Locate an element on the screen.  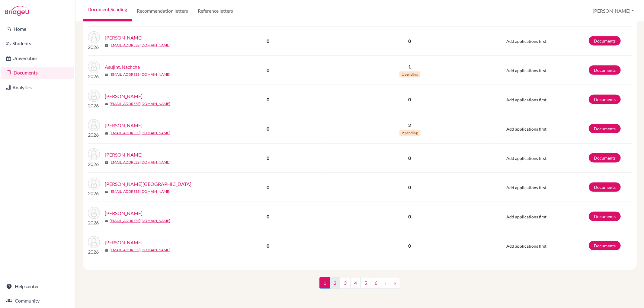
a: 4 is located at coordinates (355, 283).